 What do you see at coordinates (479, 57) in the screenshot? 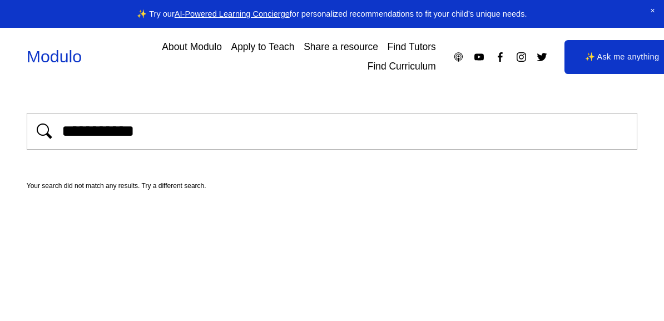
I see `a: YouTube` at bounding box center [479, 57].